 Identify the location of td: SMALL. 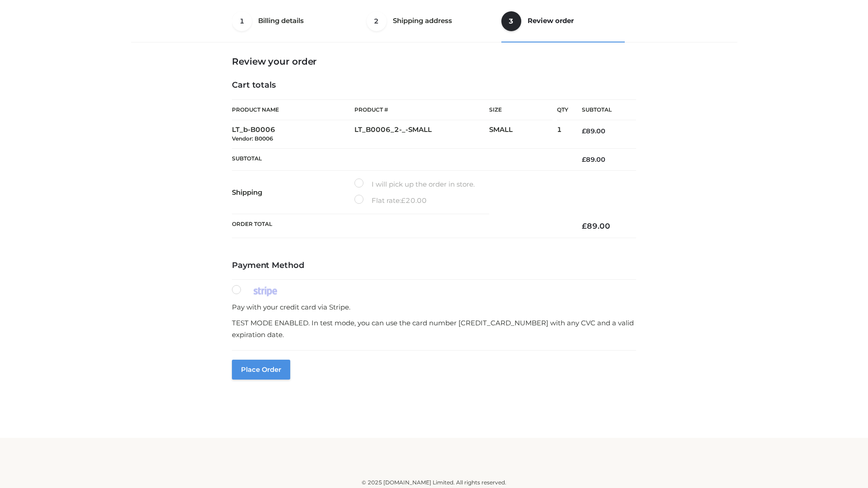
(523, 134).